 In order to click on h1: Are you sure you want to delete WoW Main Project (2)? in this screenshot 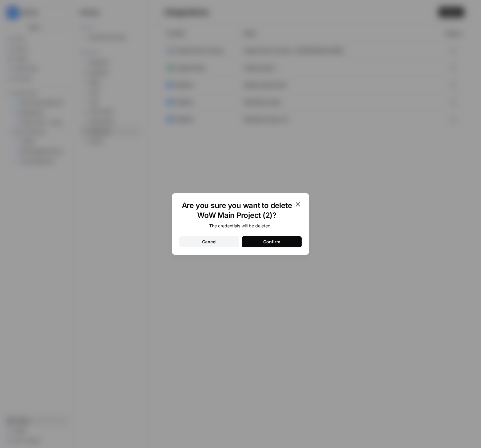, I will do `click(237, 210)`.